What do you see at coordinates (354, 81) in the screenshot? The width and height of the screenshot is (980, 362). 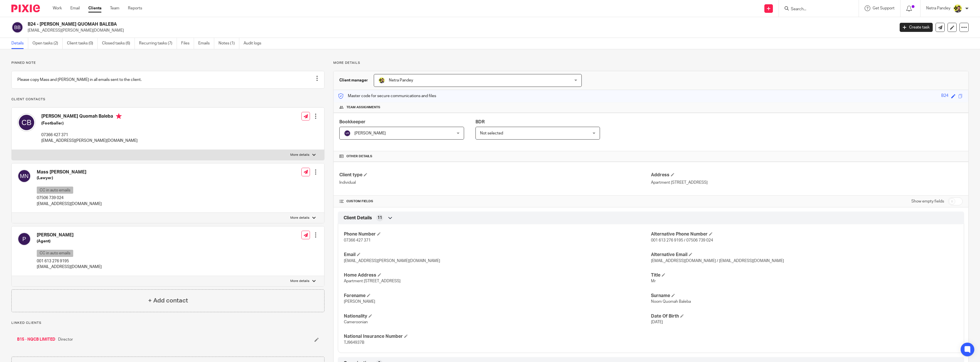 I see `h3: Client manager` at bounding box center [354, 81].